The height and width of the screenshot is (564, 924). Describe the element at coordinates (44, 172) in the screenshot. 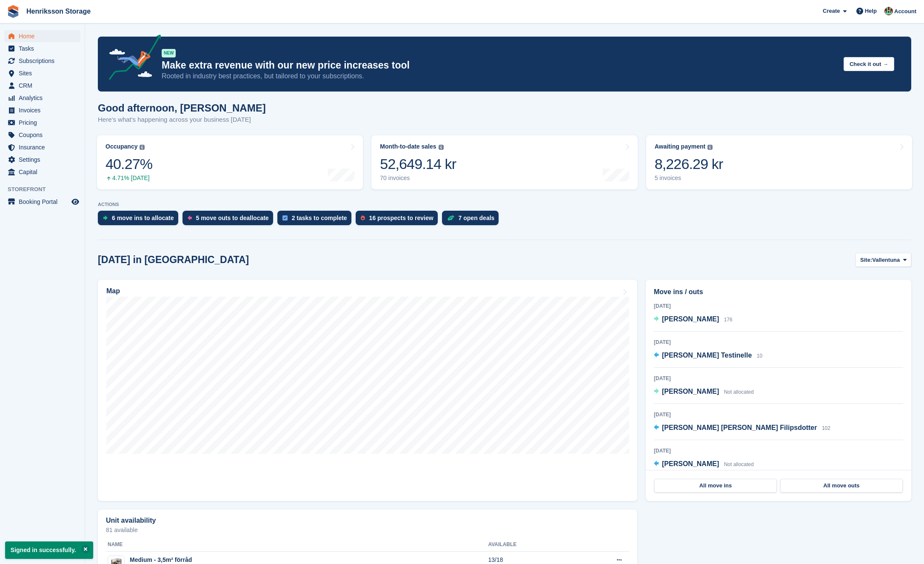

I see `span: Capital` at that location.